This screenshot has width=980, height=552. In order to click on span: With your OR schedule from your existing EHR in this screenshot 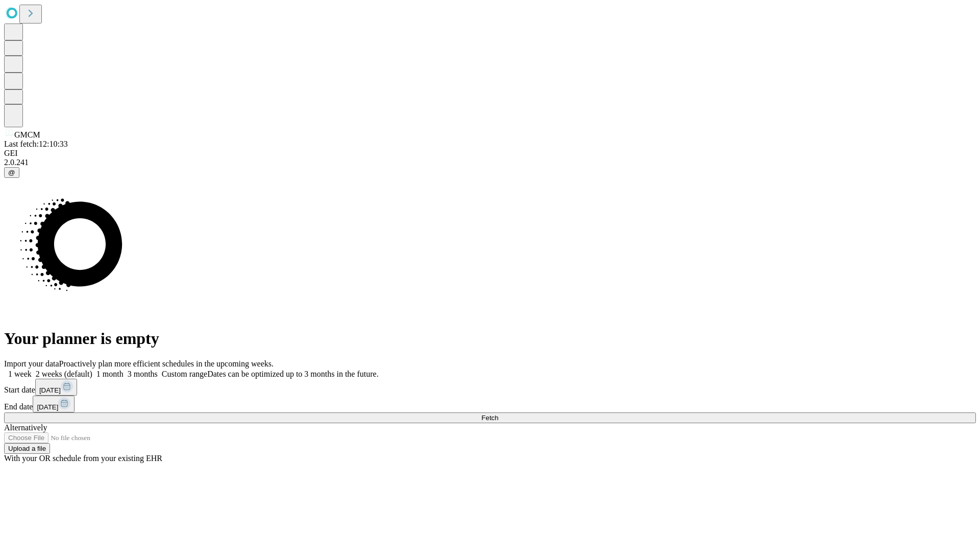, I will do `click(83, 458)`.